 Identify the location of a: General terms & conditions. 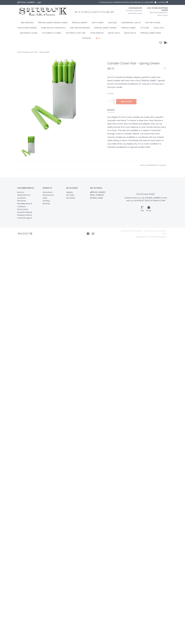
(24, 196).